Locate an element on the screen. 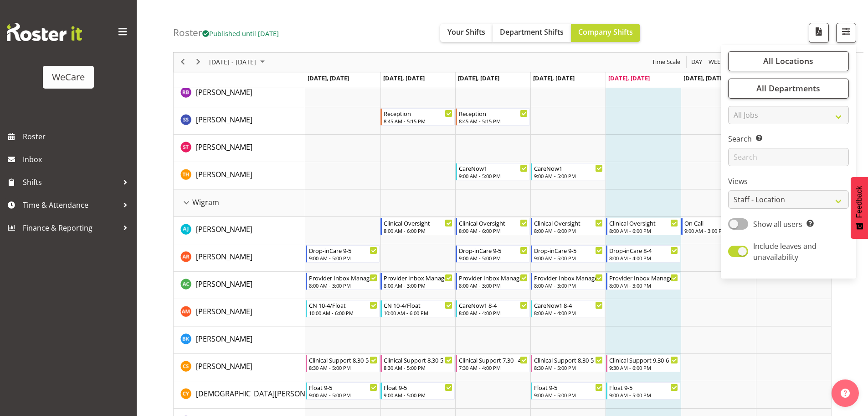 This screenshot has height=416, width=868. h4: Roster is located at coordinates (226, 33).